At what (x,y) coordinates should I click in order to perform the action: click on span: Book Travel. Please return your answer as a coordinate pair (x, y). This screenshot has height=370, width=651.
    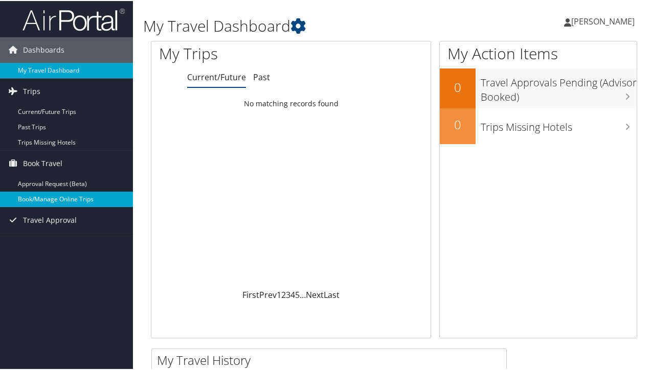
    Looking at the image, I should click on (42, 163).